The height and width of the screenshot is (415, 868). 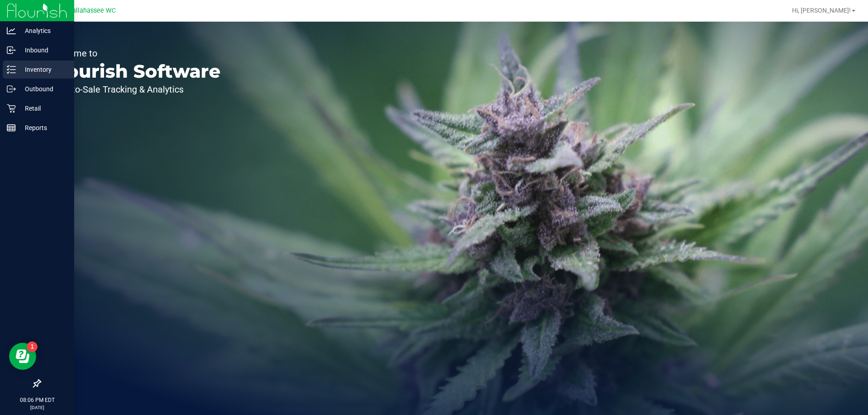 What do you see at coordinates (135, 54) in the screenshot?
I see `p: Welcome to` at bounding box center [135, 54].